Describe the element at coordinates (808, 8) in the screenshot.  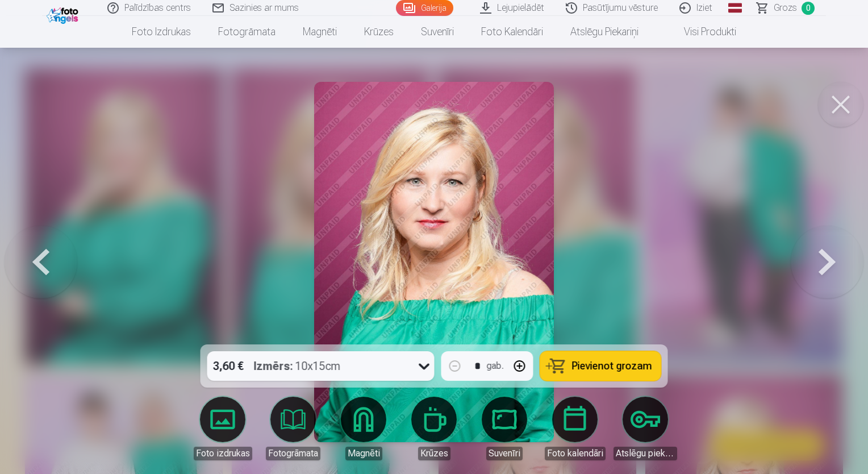
I see `span: 0` at that location.